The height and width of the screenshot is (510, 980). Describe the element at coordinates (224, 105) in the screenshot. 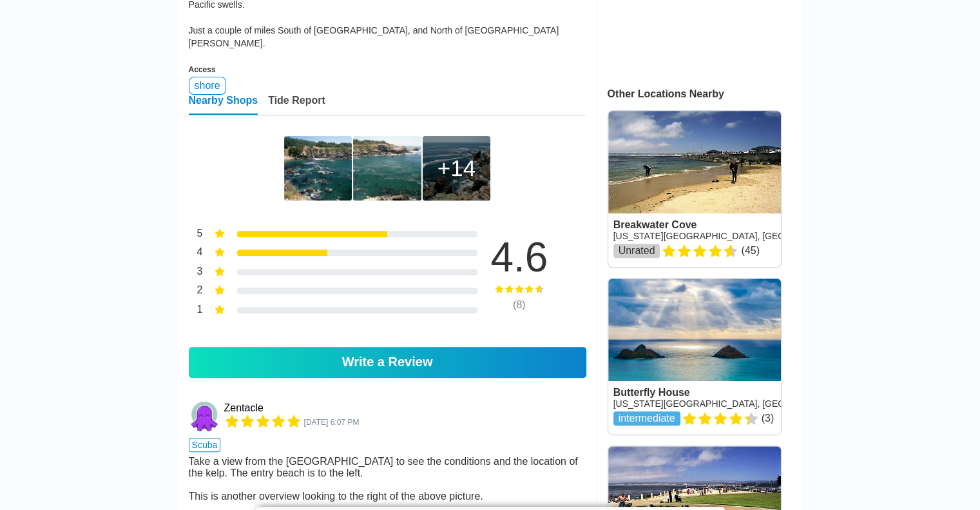

I see `div: Nearby Shops` at that location.